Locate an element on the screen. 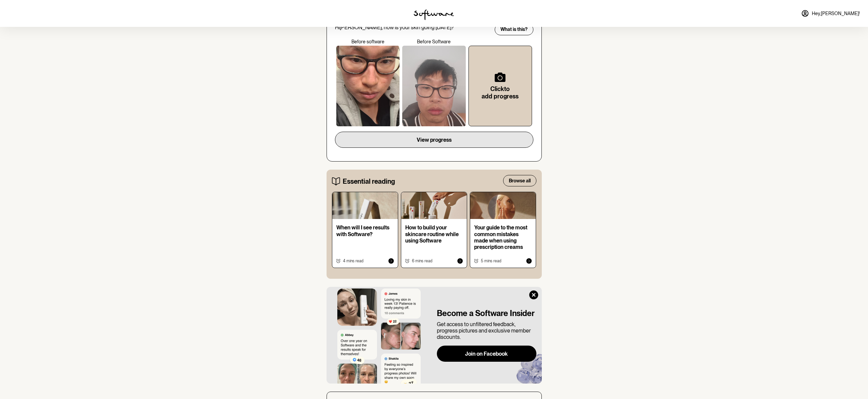 The height and width of the screenshot is (399, 868). p: Get access to unfiltered feedback, progress pictures and exclusive member discounts. is located at coordinates (487, 331).